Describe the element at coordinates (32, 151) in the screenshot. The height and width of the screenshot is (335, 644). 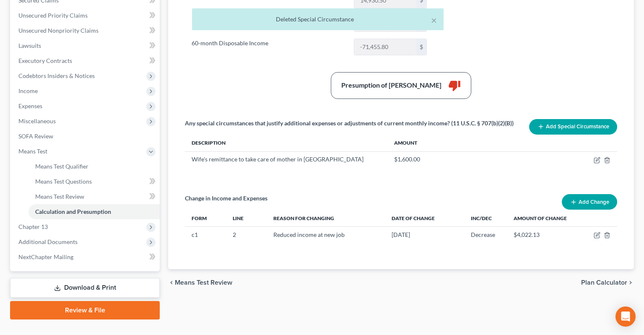
I see `span: Means Test` at that location.